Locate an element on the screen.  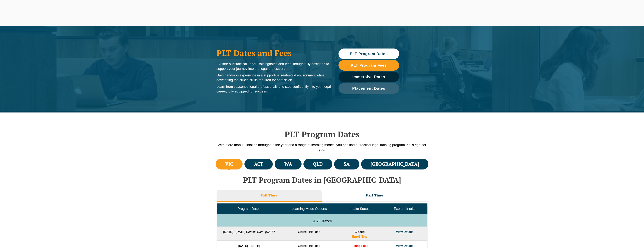
span: Placement Dates is located at coordinates (368, 88).